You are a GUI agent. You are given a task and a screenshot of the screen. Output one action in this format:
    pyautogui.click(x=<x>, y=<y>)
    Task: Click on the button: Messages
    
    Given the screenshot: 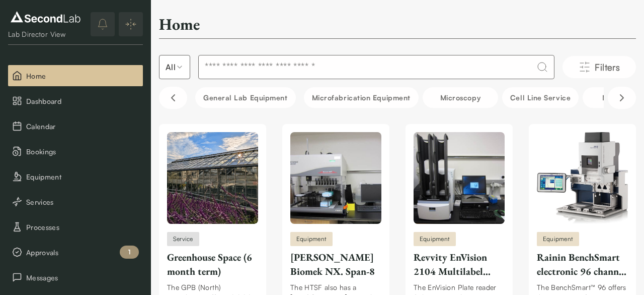 What is the action you would take?
    pyautogui.click(x=76, y=277)
    